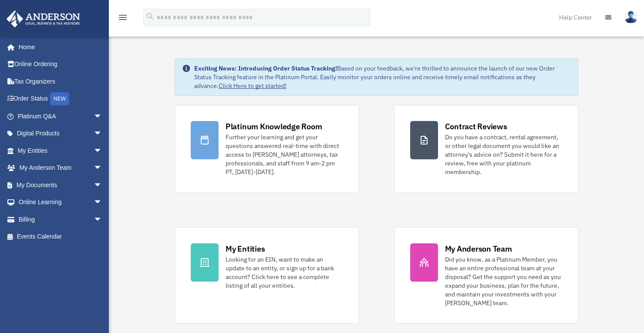 Image resolution: width=644 pixels, height=333 pixels. What do you see at coordinates (478, 249) in the screenshot?
I see `div: My Anderson Team` at bounding box center [478, 249].